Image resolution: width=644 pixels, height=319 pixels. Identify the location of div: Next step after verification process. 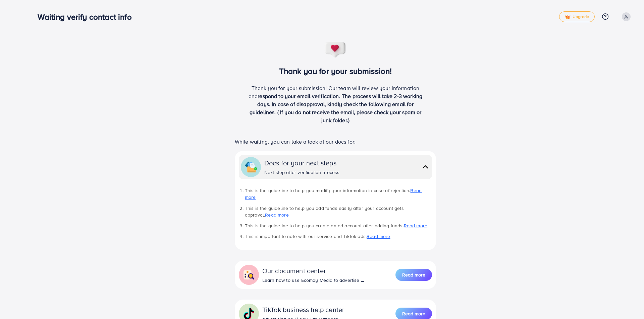
(302, 172).